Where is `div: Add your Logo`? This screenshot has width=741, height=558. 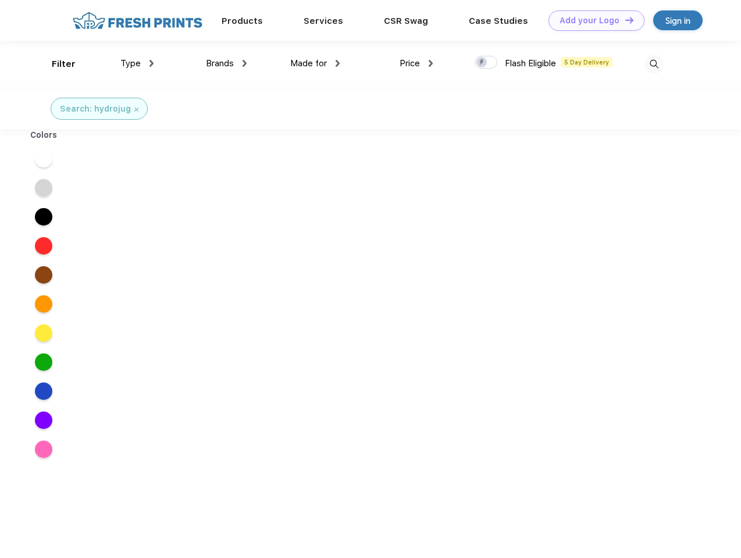 div: Add your Logo is located at coordinates (589, 20).